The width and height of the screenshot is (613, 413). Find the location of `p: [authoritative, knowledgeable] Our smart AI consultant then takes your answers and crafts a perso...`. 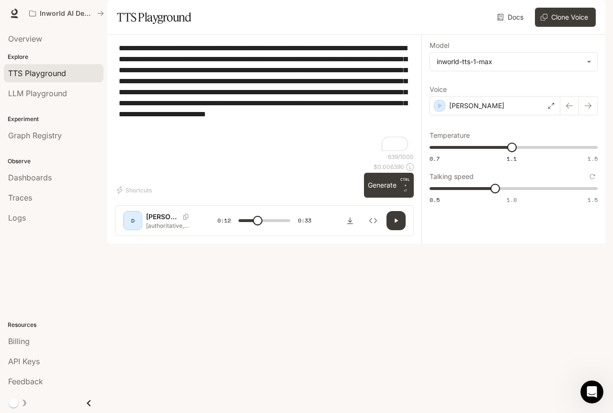

p: [authoritative, knowledgeable] Our smart AI consultant then takes your answers and crafts a perso... is located at coordinates (170, 226).